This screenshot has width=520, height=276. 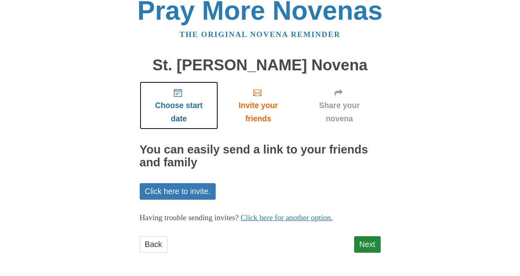 I want to click on a: The original novena reminder, so click(x=260, y=34).